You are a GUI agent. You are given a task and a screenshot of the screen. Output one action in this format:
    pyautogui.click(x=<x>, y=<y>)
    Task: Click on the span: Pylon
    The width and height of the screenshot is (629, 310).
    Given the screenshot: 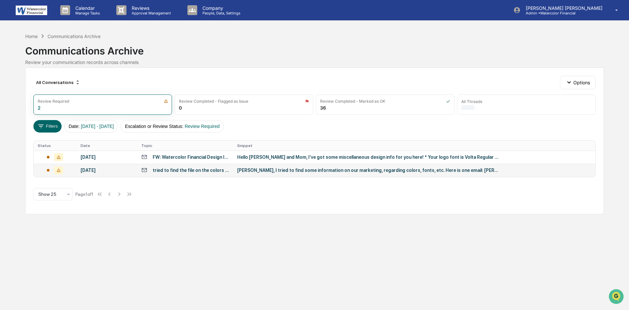 What is the action you would take?
    pyautogui.click(x=72, y=113)
    